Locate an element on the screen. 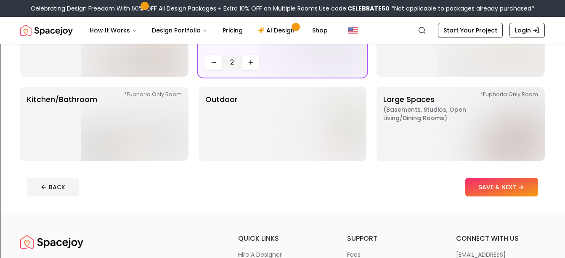 The width and height of the screenshot is (565, 258). div: Sort A > Z is located at coordinates (282, 7).